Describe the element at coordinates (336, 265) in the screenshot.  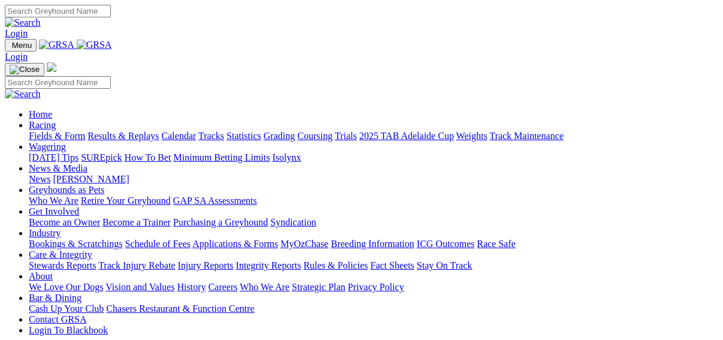
I see `a: Rules & Policies` at that location.